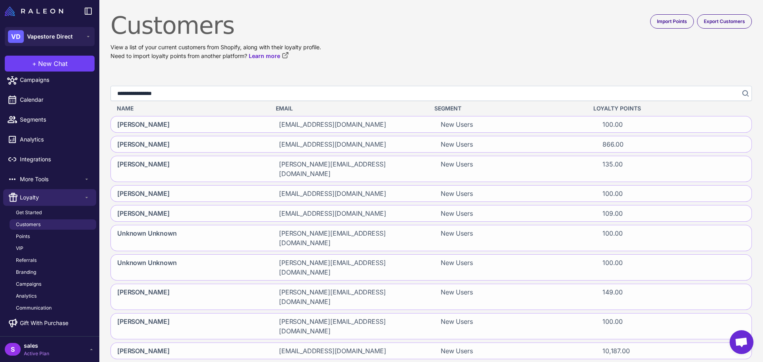  I want to click on span: Referrals, so click(26, 260).